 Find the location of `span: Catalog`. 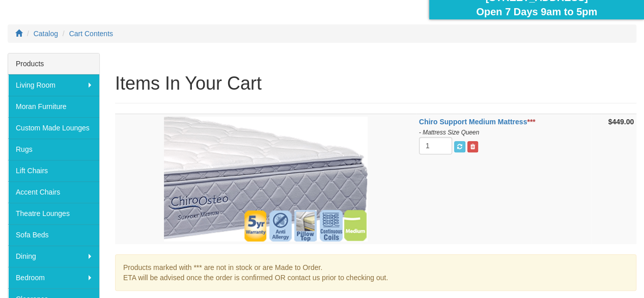

span: Catalog is located at coordinates (46, 33).